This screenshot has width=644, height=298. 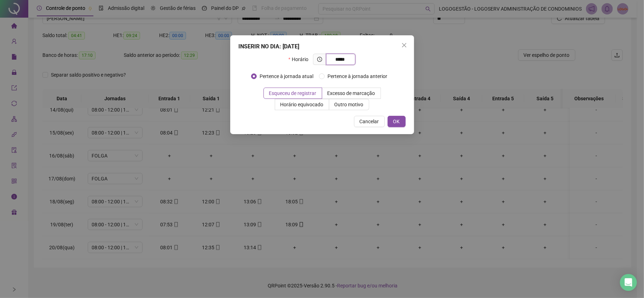 I want to click on span: OK, so click(x=396, y=121).